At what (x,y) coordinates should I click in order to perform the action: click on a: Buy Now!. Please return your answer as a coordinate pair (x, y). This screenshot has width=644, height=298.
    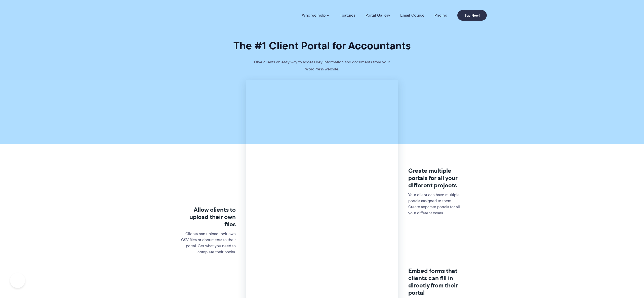
    Looking at the image, I should click on (472, 16).